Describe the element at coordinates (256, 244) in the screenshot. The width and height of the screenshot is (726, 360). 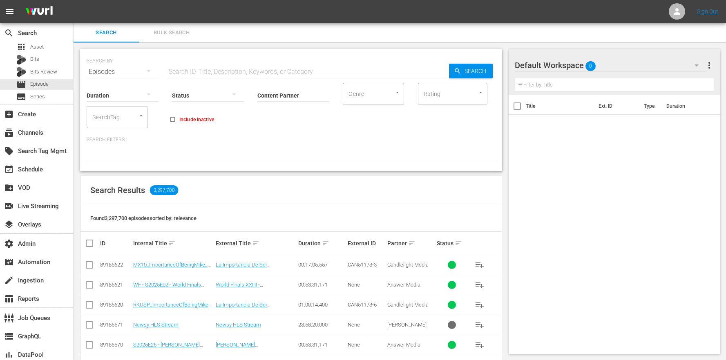
I see `div: External Title` at that location.